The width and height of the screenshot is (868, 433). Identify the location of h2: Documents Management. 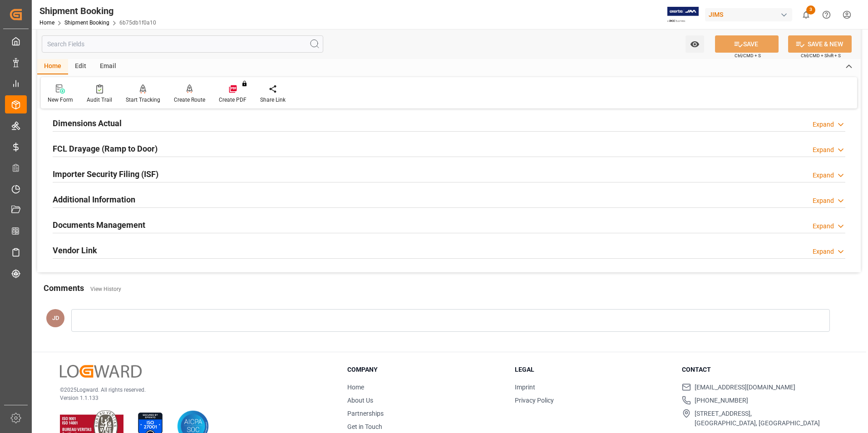
(99, 225).